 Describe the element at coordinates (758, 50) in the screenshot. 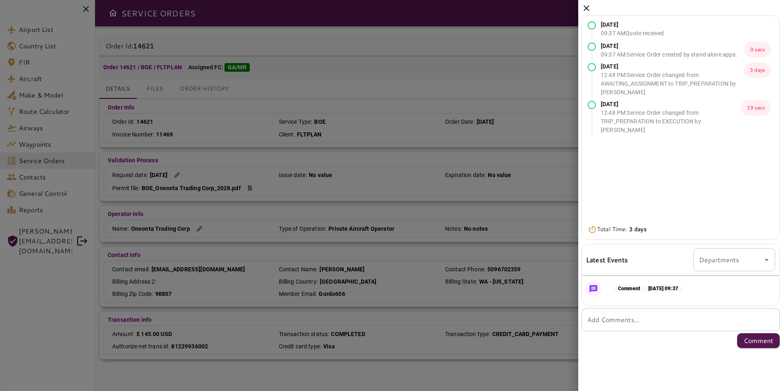

I see `p: 0 secs` at that location.